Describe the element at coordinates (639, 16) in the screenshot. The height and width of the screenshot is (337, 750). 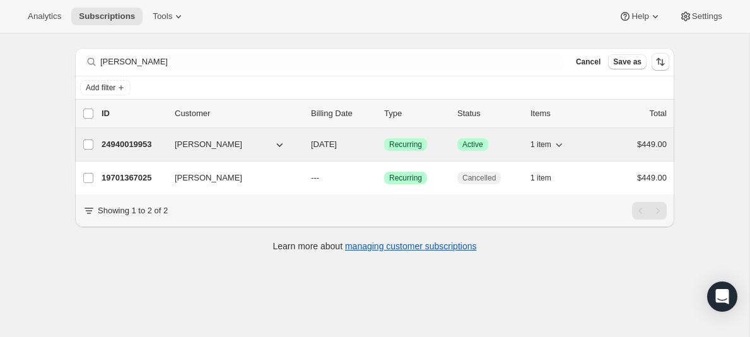
I see `button: Help` at that location.